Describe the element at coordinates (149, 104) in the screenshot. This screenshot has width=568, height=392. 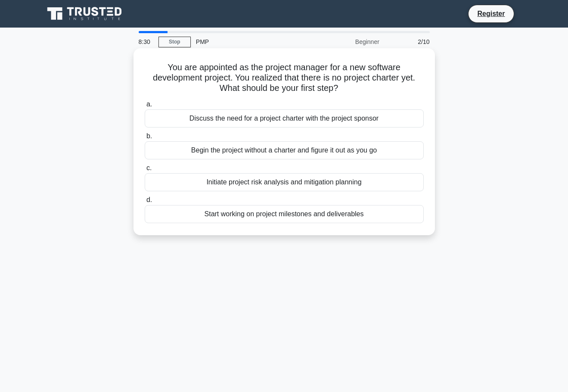
I see `span: a.` at that location.